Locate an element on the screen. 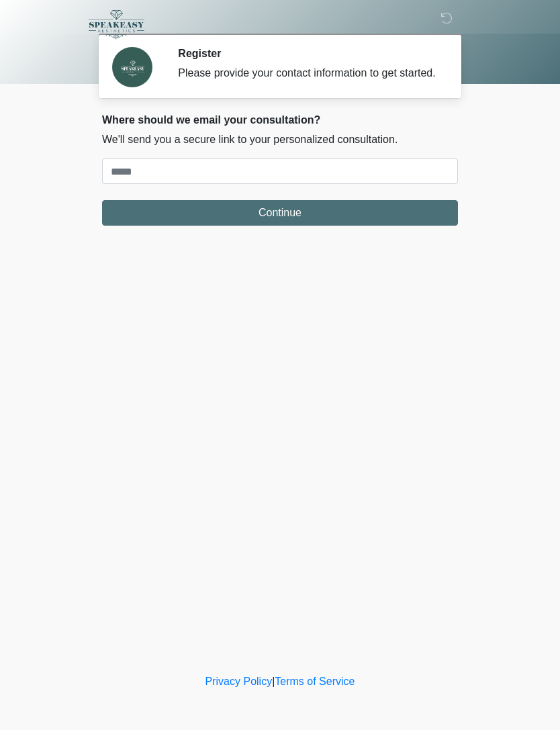 This screenshot has height=730, width=560. h2: Where should we email your consultation? is located at coordinates (280, 119).